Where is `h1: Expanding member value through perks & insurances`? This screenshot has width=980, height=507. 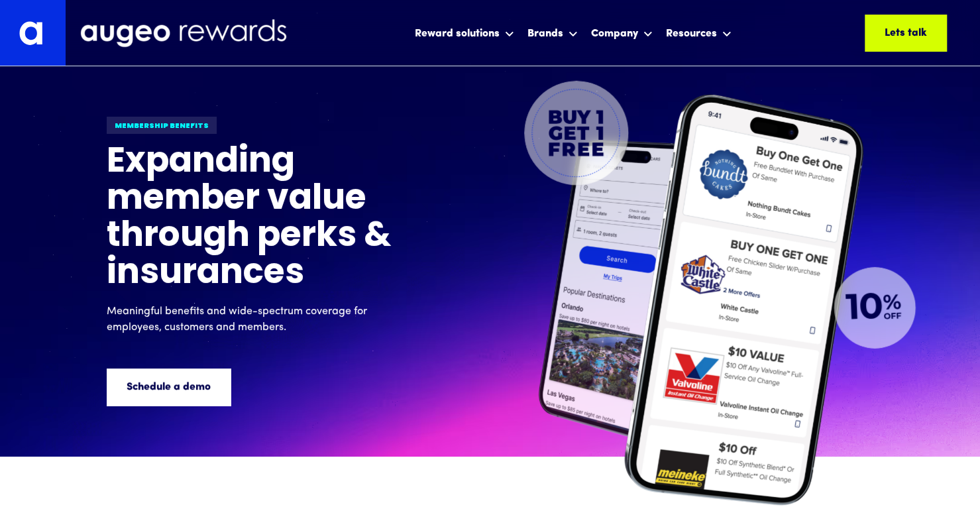
h1: Expanding member value through perks & insurances is located at coordinates (273, 219).